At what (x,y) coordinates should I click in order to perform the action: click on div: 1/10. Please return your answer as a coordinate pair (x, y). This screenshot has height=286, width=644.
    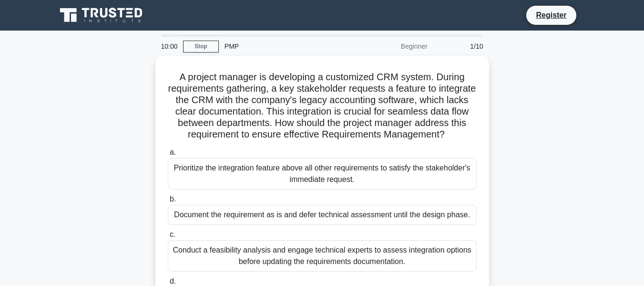
    Looking at the image, I should click on (461, 46).